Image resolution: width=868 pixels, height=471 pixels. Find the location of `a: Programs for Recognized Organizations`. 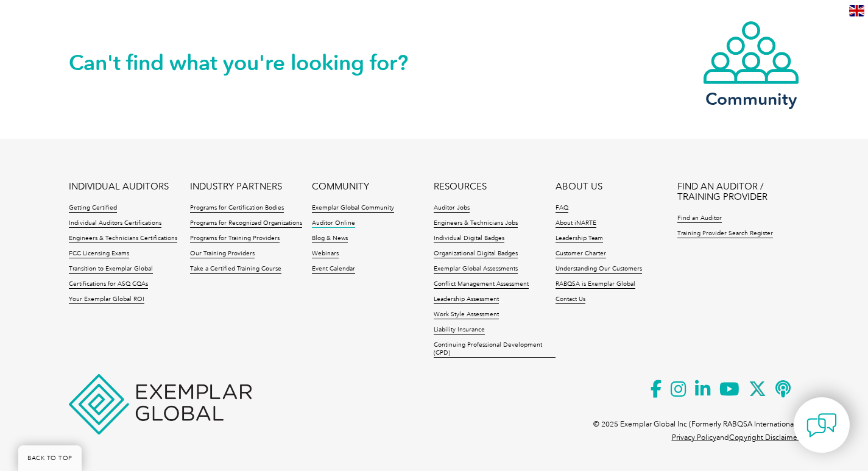

a: Programs for Recognized Organizations is located at coordinates (246, 224).